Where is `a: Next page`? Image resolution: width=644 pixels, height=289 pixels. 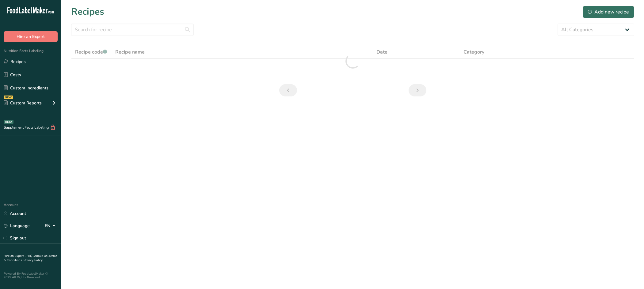
a: Next page is located at coordinates (418, 90).